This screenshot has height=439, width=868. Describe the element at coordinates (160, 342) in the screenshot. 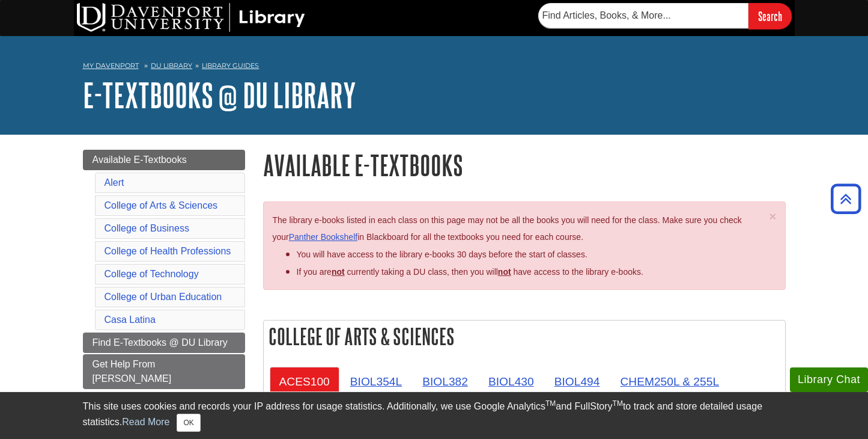

I see `span: Find E-Textbooks @ DU Library` at that location.